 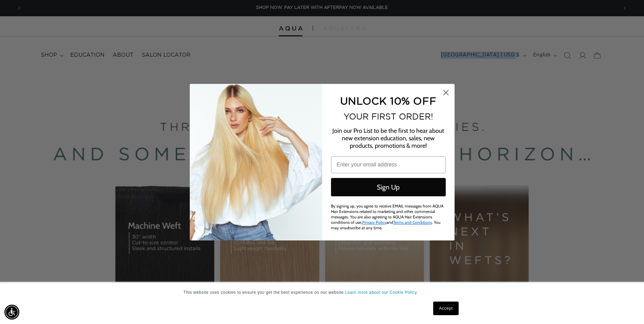 What do you see at coordinates (446, 308) in the screenshot?
I see `a: Accept` at bounding box center [446, 308].